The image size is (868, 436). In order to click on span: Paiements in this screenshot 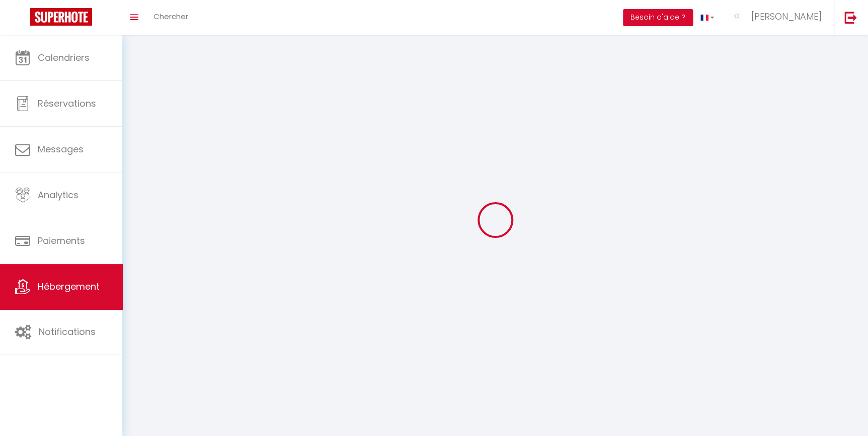, I will do `click(61, 240)`.